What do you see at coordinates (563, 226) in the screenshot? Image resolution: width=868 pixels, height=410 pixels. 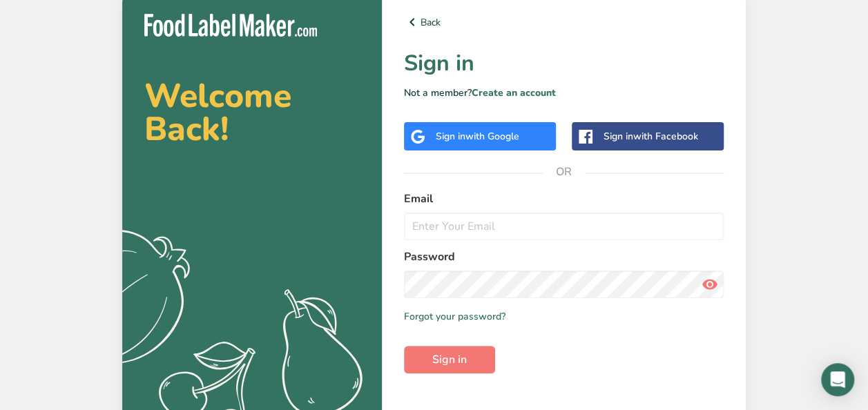 I see `input: Enter Your Email` at bounding box center [563, 226].